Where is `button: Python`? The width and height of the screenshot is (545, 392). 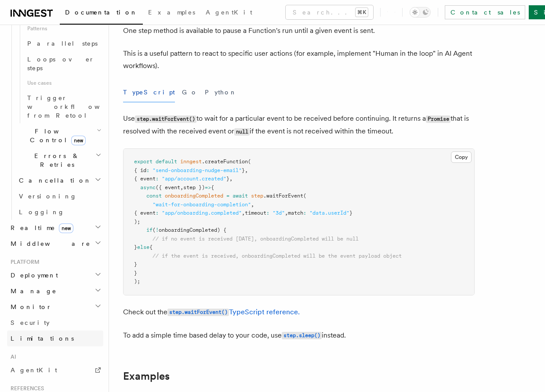
button: Python is located at coordinates (221, 92).